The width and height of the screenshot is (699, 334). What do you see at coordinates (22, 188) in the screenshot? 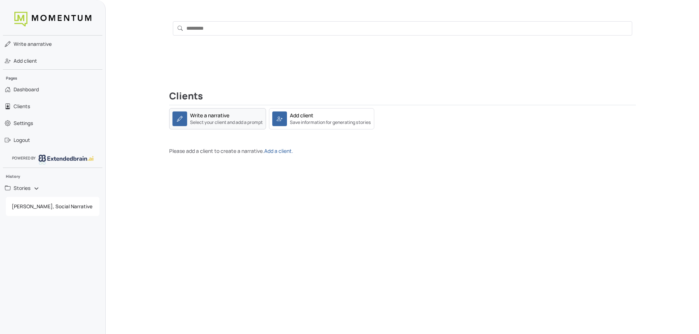
I see `span: Stories` at bounding box center [22, 188].